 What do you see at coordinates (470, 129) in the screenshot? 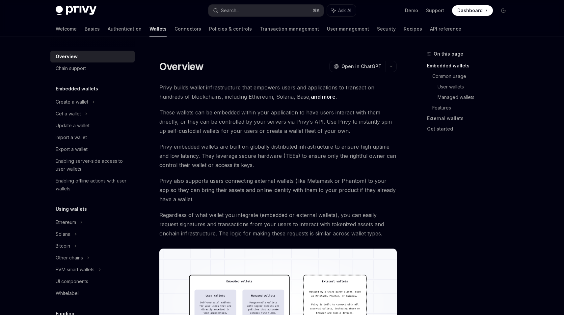
I see `a: Get started` at bounding box center [470, 129].